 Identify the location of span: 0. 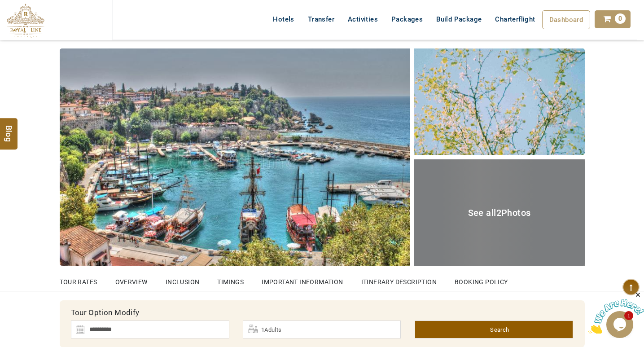
(621, 18).